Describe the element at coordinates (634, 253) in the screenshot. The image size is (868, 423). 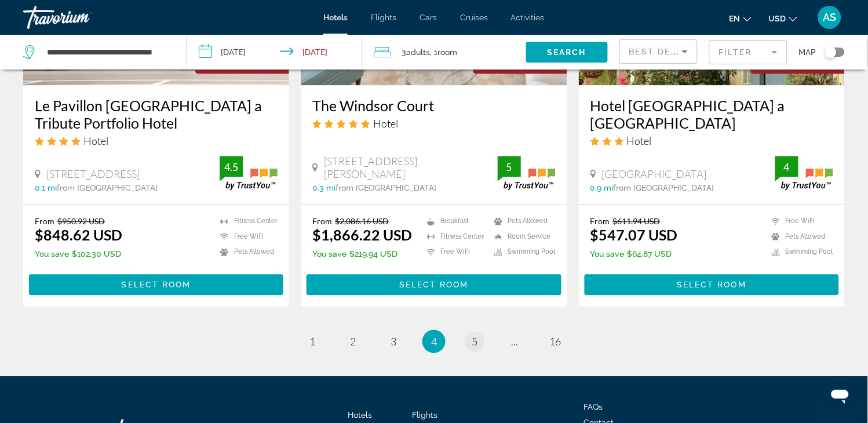
I see `p: $64.87 USD` at that location.